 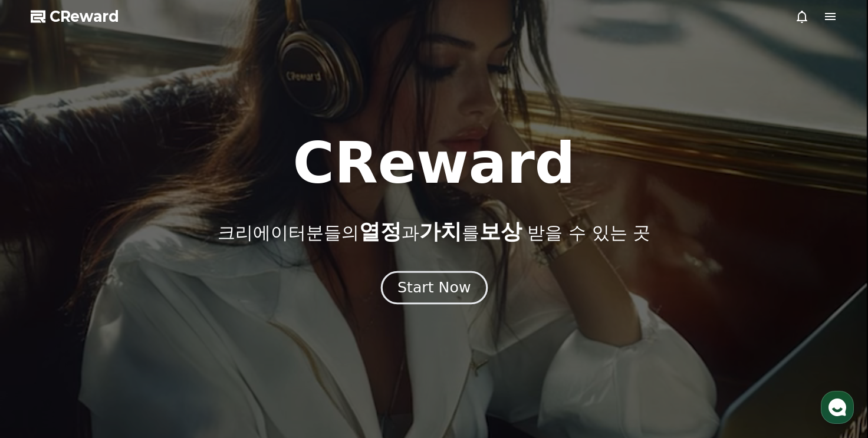 What do you see at coordinates (434, 231) in the screenshot?
I see `p: 크리에이터분들의 과 를 받을 수 있는 곳` at bounding box center [434, 231].